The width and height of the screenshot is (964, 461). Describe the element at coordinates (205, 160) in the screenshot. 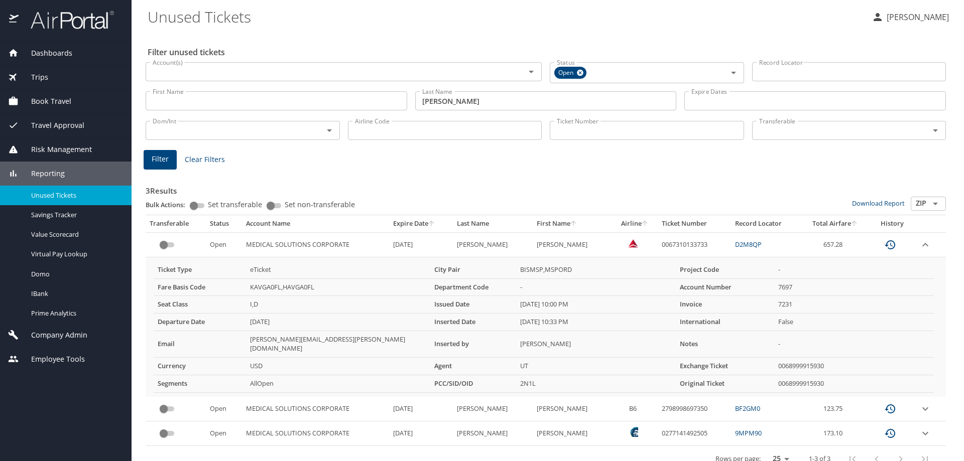

I see `span: Clear Filters` at that location.